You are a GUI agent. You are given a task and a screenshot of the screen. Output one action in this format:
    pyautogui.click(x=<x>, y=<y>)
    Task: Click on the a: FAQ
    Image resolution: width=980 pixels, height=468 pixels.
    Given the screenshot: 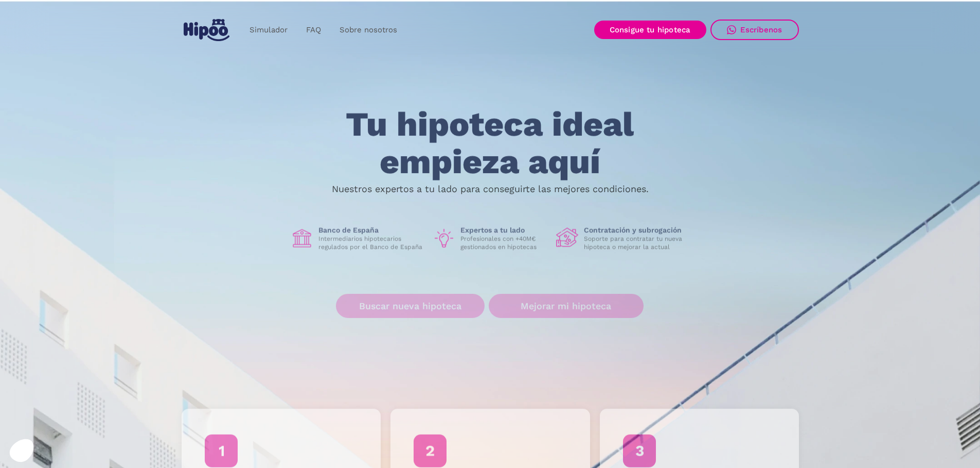 What is the action you would take?
    pyautogui.click(x=313, y=30)
    